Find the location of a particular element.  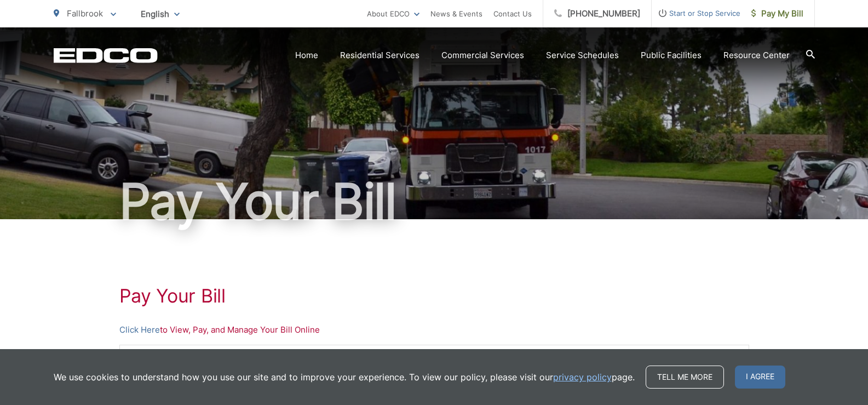

a: Service Schedules is located at coordinates (582, 55).